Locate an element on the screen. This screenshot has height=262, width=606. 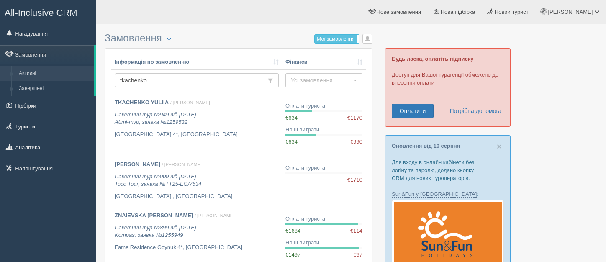
span: €114 is located at coordinates (356, 231).